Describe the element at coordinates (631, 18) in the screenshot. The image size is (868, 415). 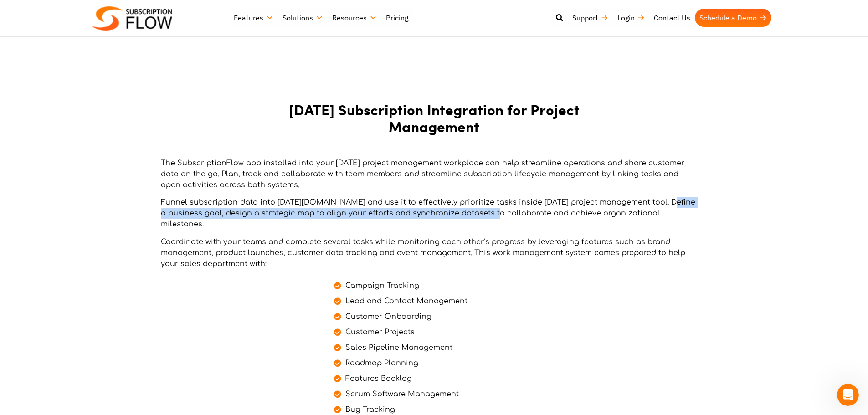
I see `a: Login` at that location.